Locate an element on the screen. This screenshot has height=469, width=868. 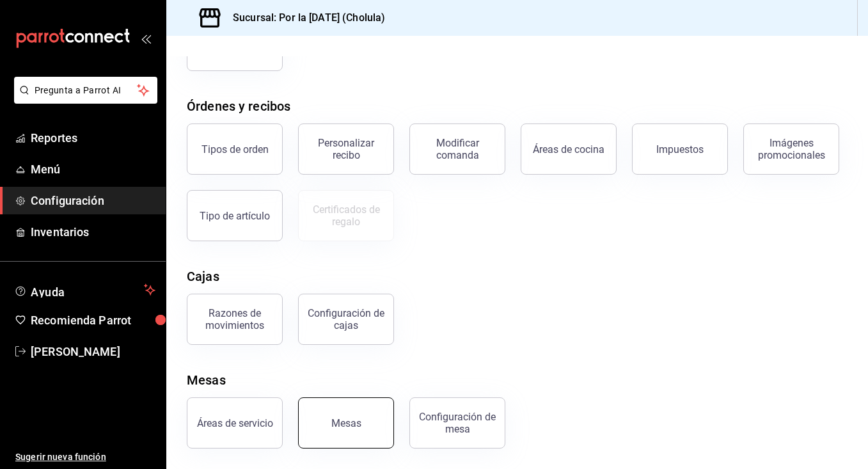
div: Certificados de regalo is located at coordinates (346, 216).